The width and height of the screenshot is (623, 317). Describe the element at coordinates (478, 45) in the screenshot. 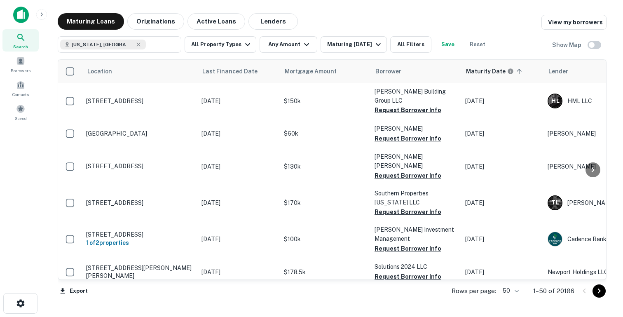

I see `button: Reset` at that location.